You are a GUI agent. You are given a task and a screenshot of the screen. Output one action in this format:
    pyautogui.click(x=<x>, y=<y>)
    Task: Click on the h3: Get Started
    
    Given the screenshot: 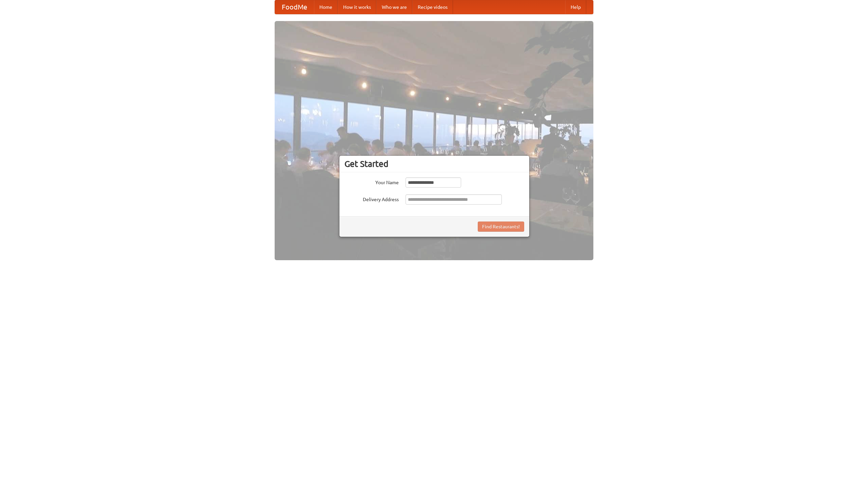 What is the action you would take?
    pyautogui.click(x=434, y=164)
    